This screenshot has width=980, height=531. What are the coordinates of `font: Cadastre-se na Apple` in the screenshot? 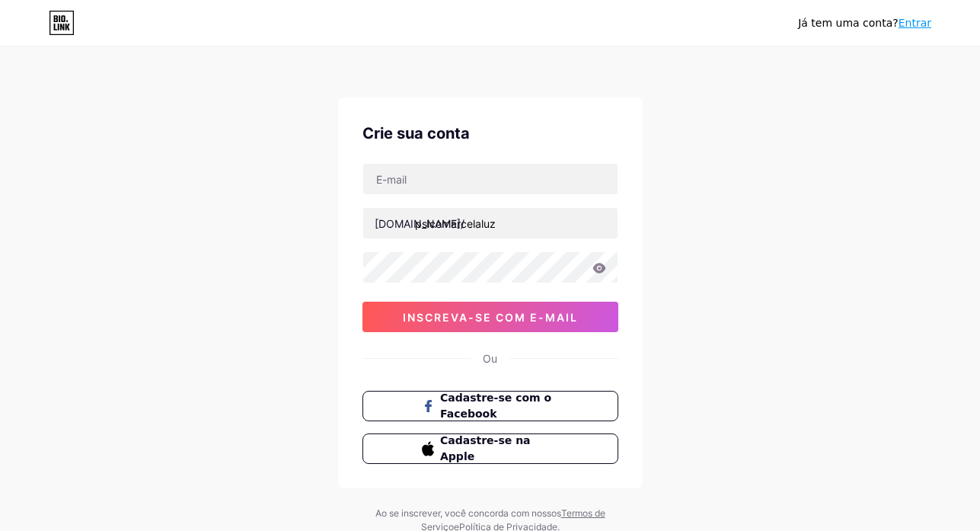 It's located at (485, 448).